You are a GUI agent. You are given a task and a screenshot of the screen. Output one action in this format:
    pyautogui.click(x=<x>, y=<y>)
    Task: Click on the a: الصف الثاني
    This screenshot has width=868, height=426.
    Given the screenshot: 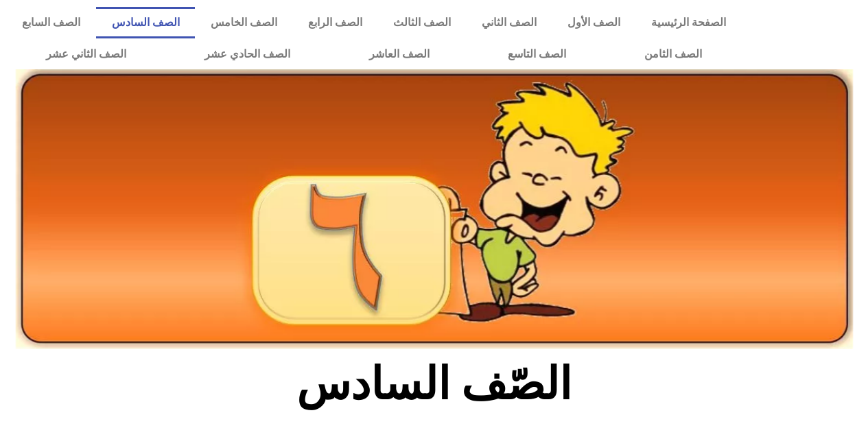 What is the action you would take?
    pyautogui.click(x=508, y=22)
    